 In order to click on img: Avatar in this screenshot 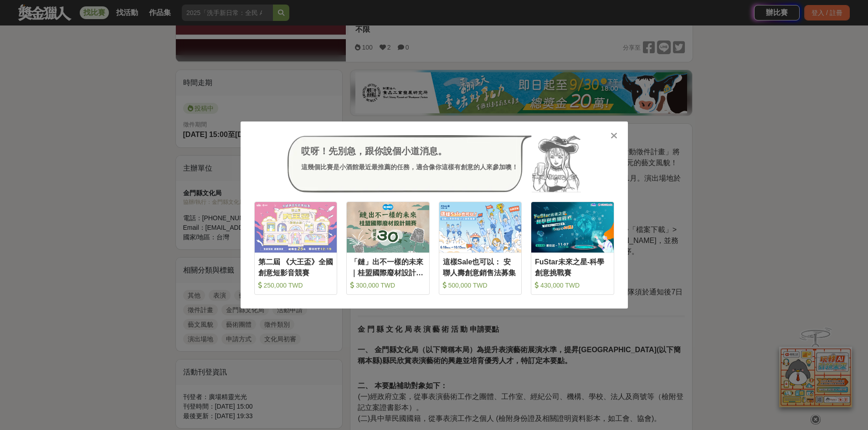, I will do `click(556, 164)`.